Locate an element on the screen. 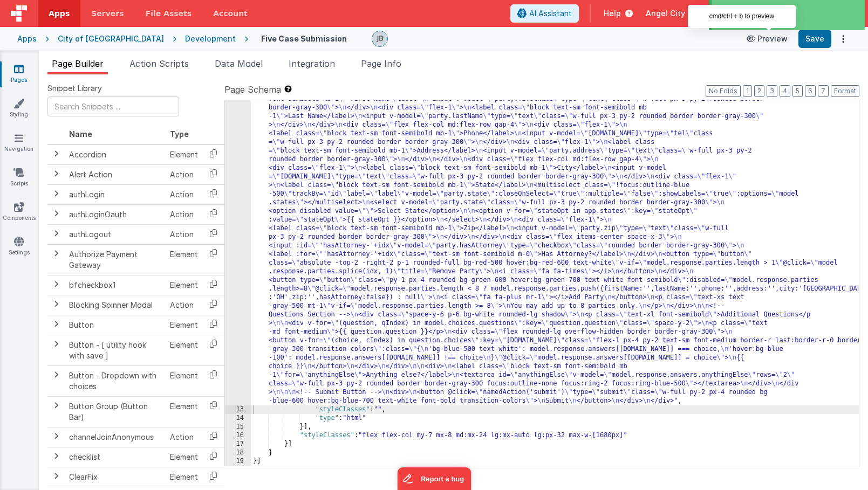 This screenshot has height=490, width=868. button: 5 is located at coordinates (797, 91).